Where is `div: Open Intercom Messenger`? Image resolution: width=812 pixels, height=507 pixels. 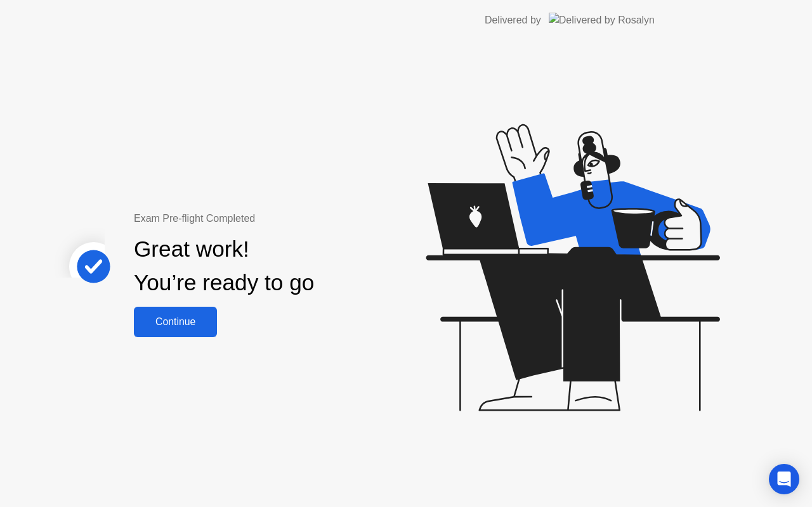
div: Open Intercom Messenger is located at coordinates (784, 479).